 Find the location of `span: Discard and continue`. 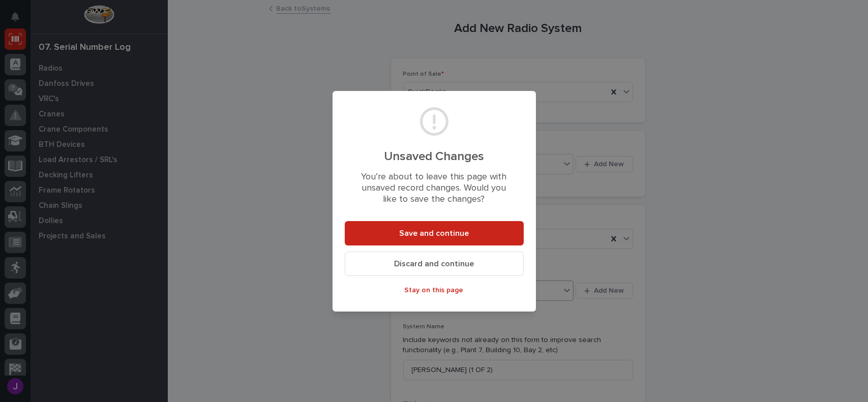

span: Discard and continue is located at coordinates (434, 264).